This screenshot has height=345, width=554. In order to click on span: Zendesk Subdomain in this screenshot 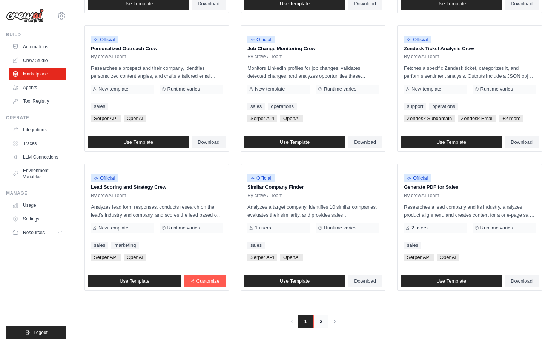, I will do `click(429, 118)`.